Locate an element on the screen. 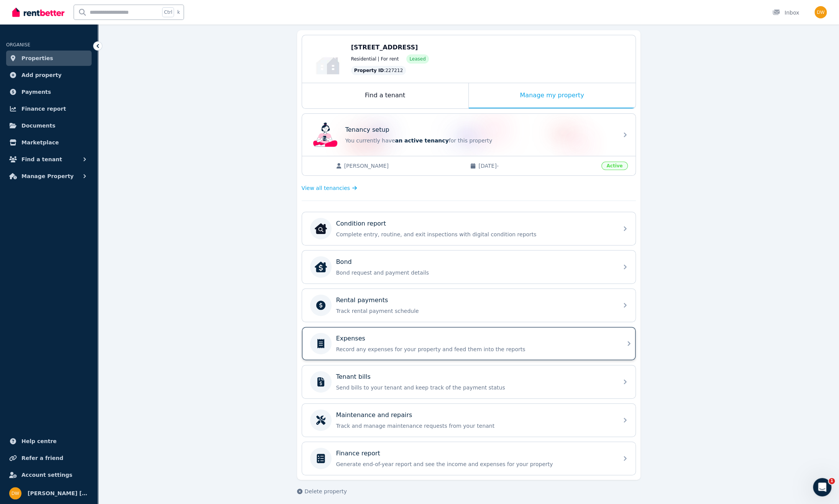  a: Maintenance and repairsTrack and manage maintenance requests from your tenant is located at coordinates (469, 421).